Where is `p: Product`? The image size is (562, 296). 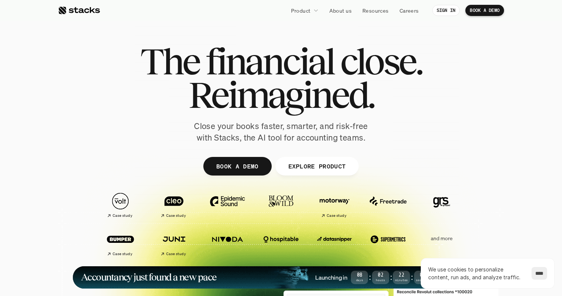 p: Product is located at coordinates (301, 10).